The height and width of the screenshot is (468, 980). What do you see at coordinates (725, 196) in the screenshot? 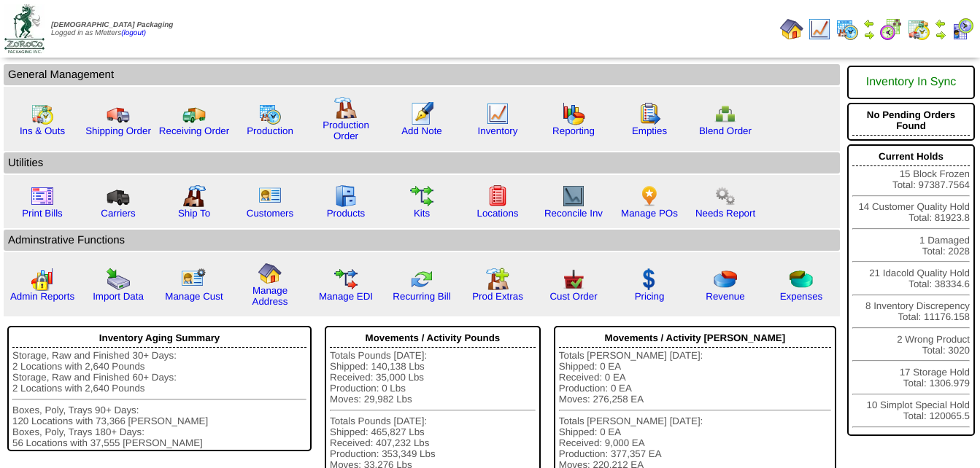
I see `img: workflow.png` at bounding box center [725, 196].